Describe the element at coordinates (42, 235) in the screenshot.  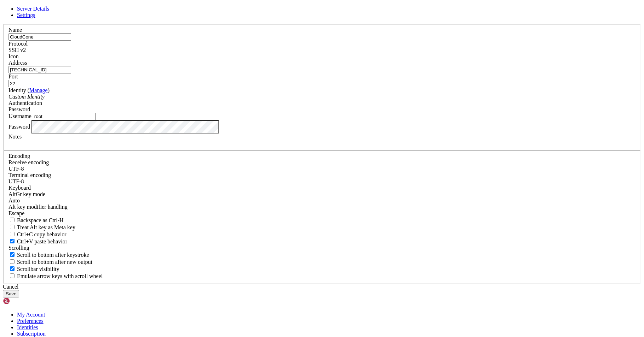
I see `span: Ctrl+C copy behavior` at that location.